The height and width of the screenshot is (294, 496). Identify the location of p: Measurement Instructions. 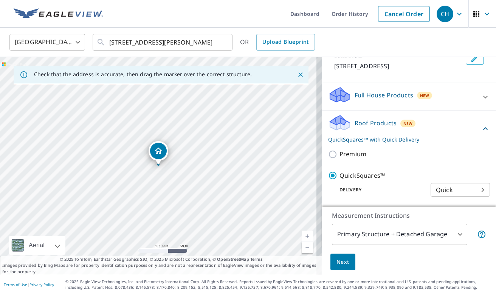
(409, 216).